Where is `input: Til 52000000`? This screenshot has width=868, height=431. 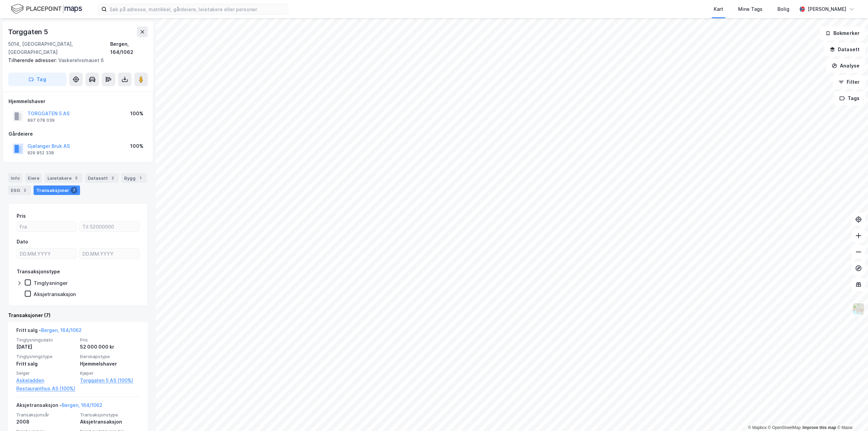
input: Til 52000000 is located at coordinates (109, 227).